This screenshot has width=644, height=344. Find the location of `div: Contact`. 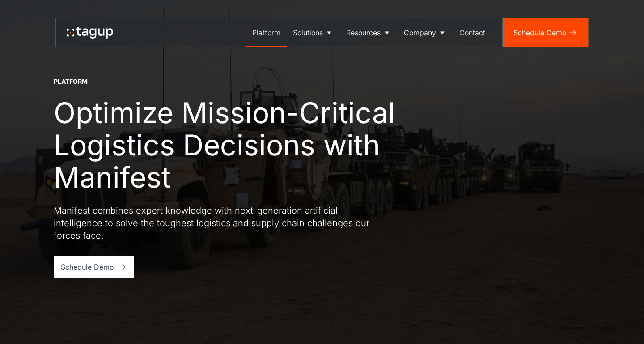

div: Contact is located at coordinates (472, 33).